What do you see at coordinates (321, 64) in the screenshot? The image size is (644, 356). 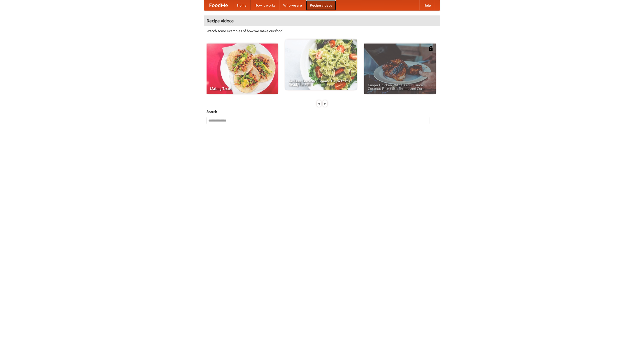 I see `a: An Easy, Summery Tomato Pasta That's Ready for Fall` at bounding box center [321, 64].